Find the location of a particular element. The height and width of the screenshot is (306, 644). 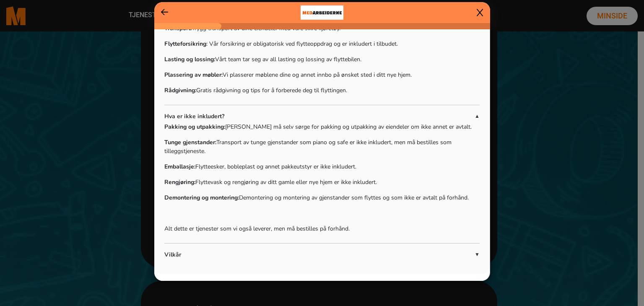

p: Vårt team tar seg av all lasting og lossing av flyttebilen. is located at coordinates (322, 59).